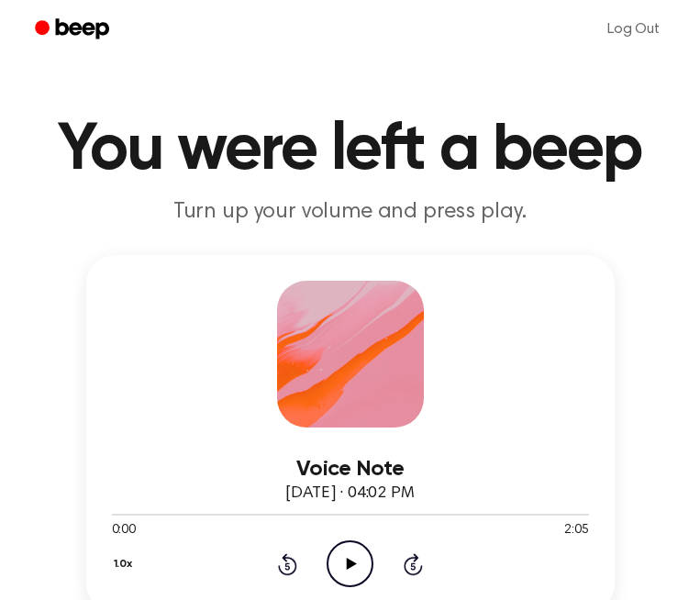 The height and width of the screenshot is (600, 700). I want to click on span: 0:00, so click(124, 530).